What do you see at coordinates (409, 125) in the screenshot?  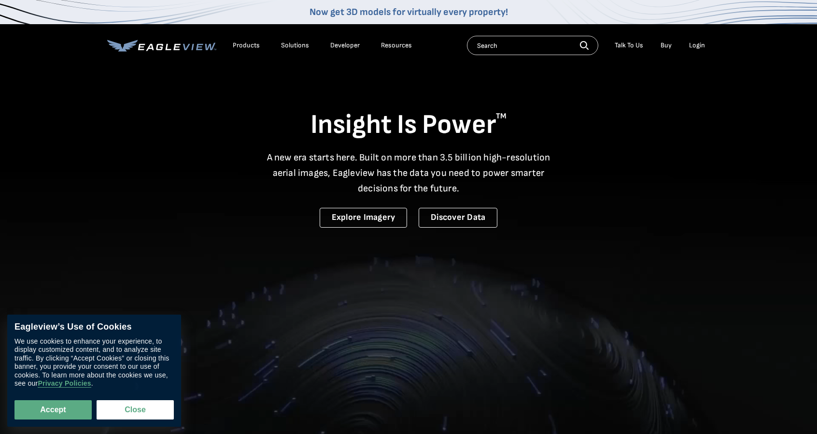 I see `h1: Insight Is Power` at bounding box center [409, 125].